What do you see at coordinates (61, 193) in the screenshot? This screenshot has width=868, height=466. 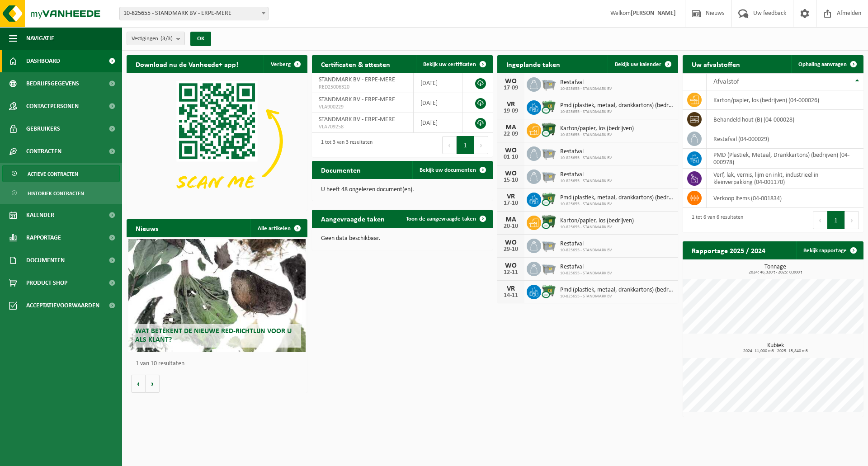 I see `a: Historiek contracten` at bounding box center [61, 193].